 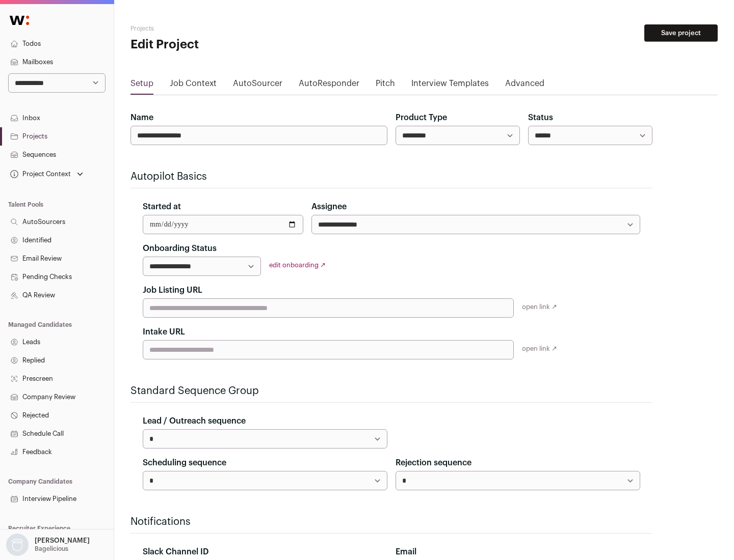 I want to click on label: Rejection sequence, so click(x=433, y=463).